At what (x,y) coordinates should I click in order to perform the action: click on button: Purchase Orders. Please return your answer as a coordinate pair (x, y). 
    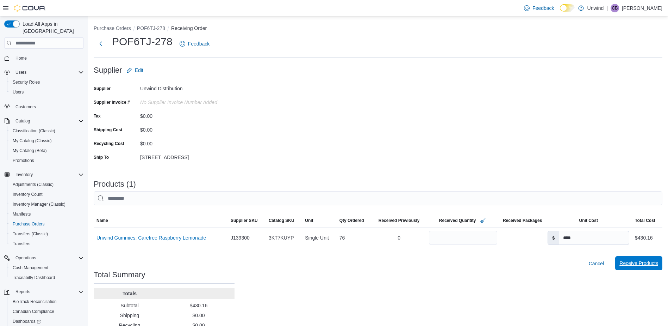
    Looking at the image, I should click on (47, 224).